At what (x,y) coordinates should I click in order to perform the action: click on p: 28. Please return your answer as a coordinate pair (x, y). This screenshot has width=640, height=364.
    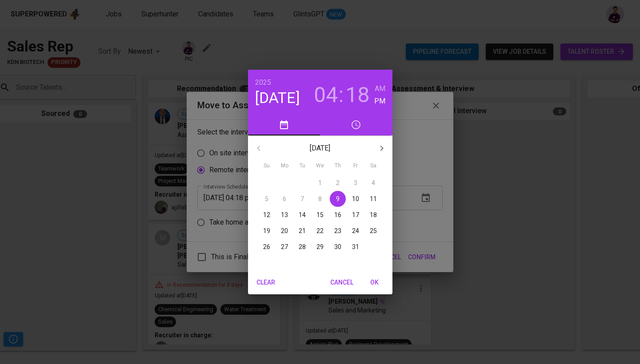
    Looking at the image, I should click on (302, 247).